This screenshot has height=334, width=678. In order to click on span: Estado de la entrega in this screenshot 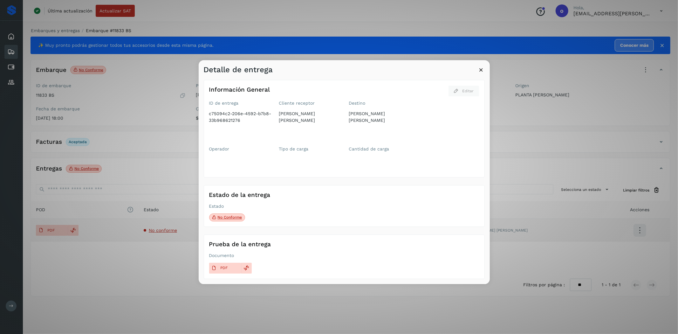, I will do `click(240, 195)`.